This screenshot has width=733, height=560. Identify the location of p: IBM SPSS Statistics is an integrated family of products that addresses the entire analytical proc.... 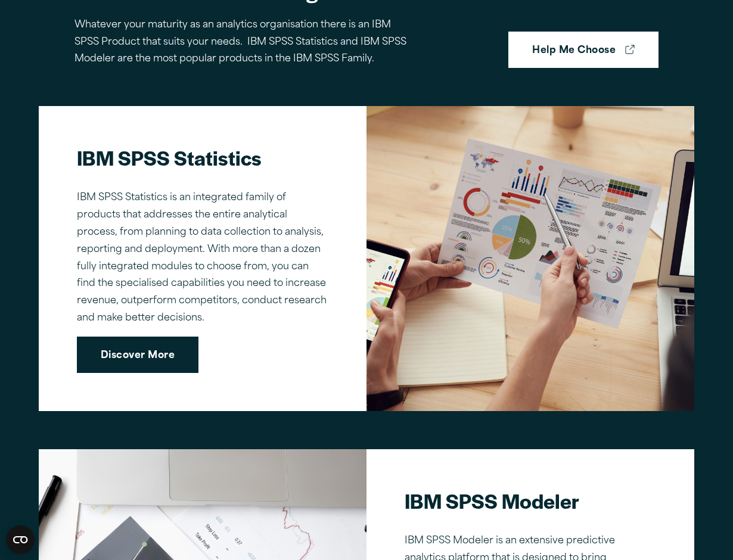
(203, 258).